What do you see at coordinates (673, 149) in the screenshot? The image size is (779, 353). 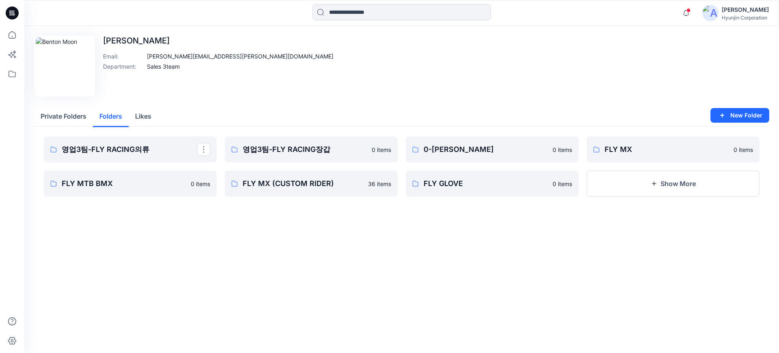 I see `a: FLY MX0 items` at bounding box center [673, 149].